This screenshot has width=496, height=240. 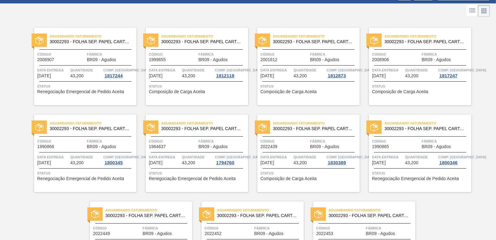 I want to click on span: 2022439, so click(x=269, y=146).